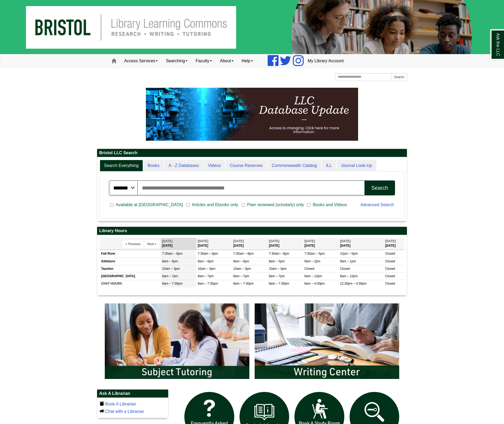 Image resolution: width=504 pixels, height=424 pixels. What do you see at coordinates (188, 205) in the screenshot?
I see `input: Articles and Ebooks only` at bounding box center [188, 205].